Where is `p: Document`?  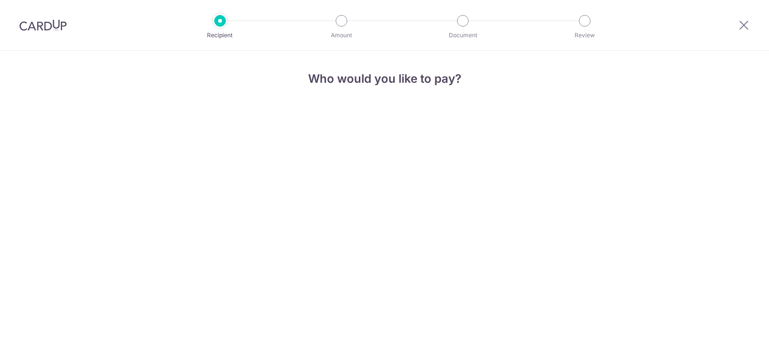 p: Document is located at coordinates (463, 35).